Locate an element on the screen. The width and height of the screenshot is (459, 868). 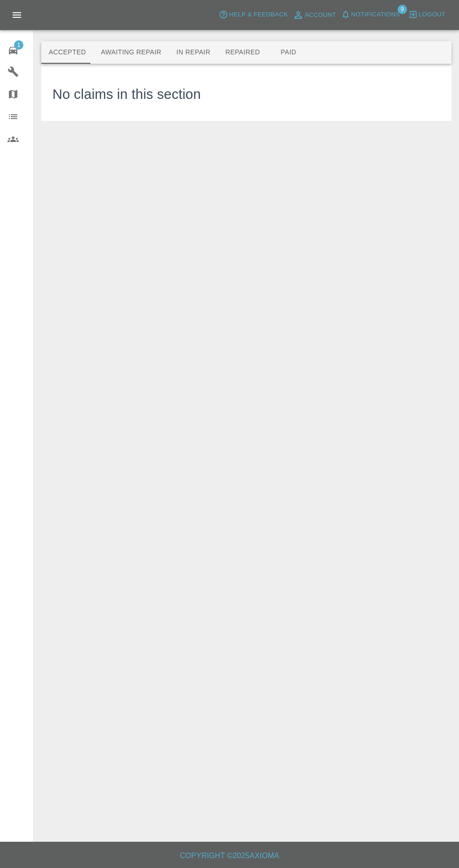
span: Account is located at coordinates (320, 15).